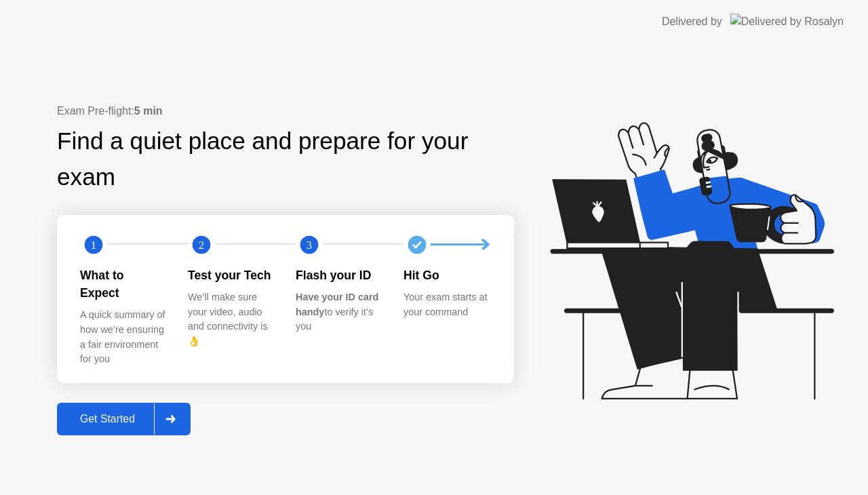 The height and width of the screenshot is (495, 868). I want to click on div: Exam Pre-flight:, so click(285, 111).